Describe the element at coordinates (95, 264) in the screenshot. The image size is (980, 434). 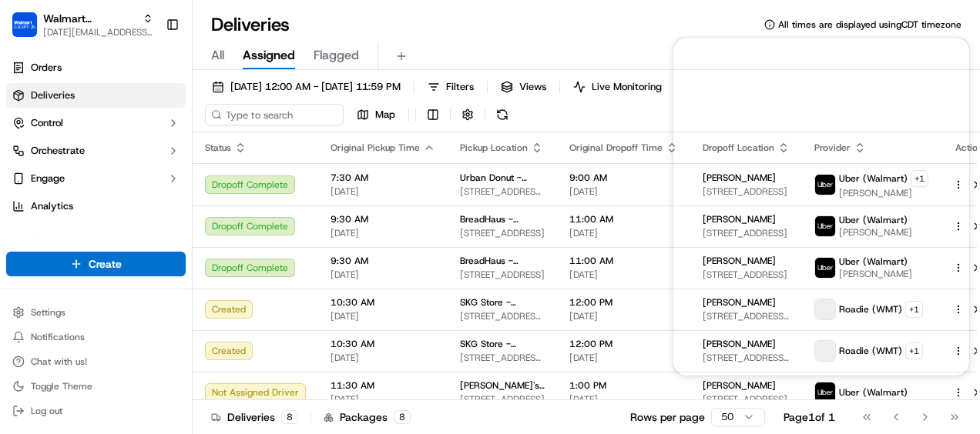
I see `button: Create` at that location.